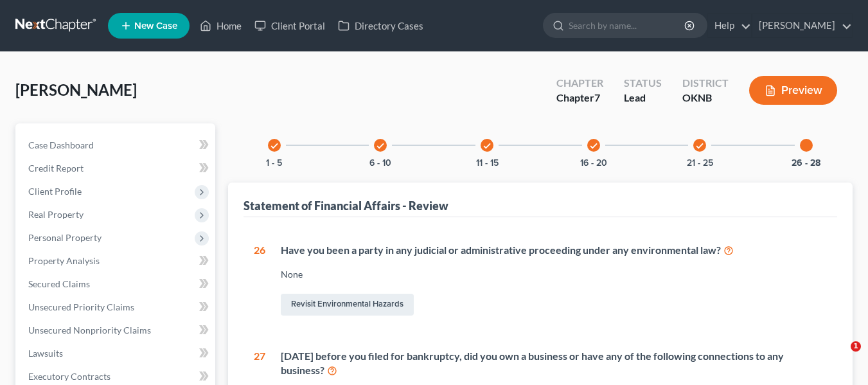  I want to click on div: Have you been a party in any judicial or administrative proceeding under any environmental law?, so click(554, 250).